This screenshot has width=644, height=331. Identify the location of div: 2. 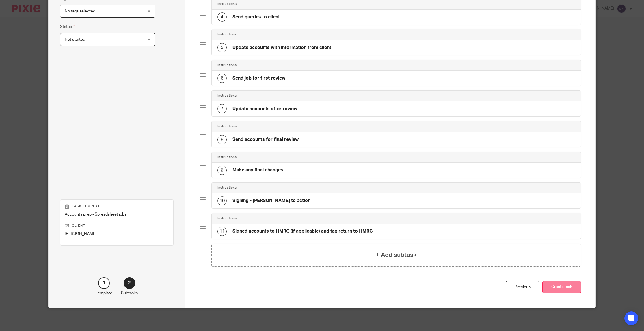
(130, 283).